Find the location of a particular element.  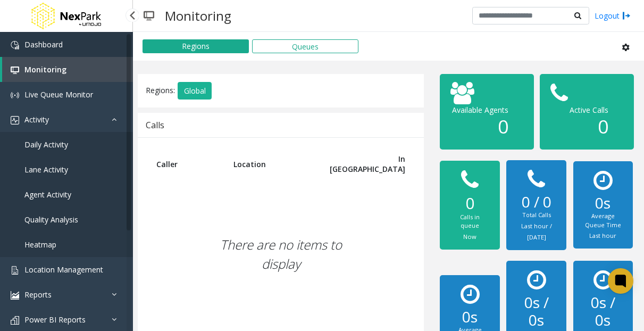

img: pageIcon is located at coordinates (149, 16).